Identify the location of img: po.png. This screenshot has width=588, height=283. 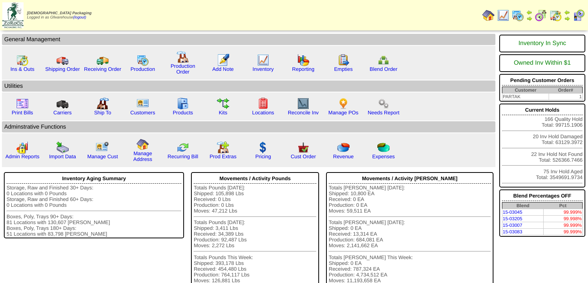
(343, 104).